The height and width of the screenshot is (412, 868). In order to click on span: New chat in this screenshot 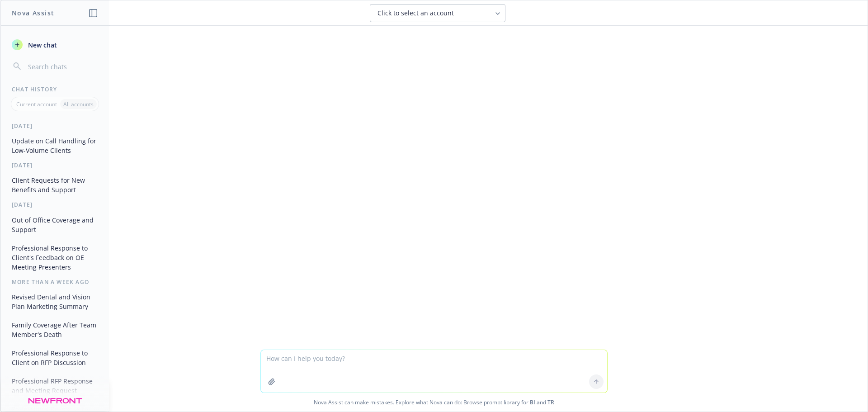, I will do `click(42, 45)`.